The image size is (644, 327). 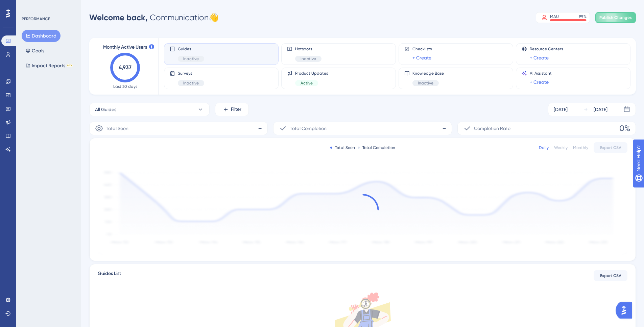 I want to click on span: 0%, so click(x=625, y=129).